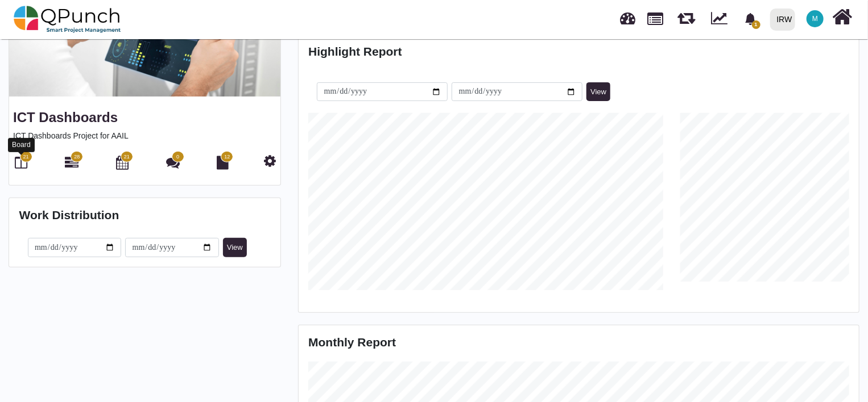  What do you see at coordinates (721, 19) in the screenshot?
I see `div: Dynamic Report` at bounding box center [721, 19].